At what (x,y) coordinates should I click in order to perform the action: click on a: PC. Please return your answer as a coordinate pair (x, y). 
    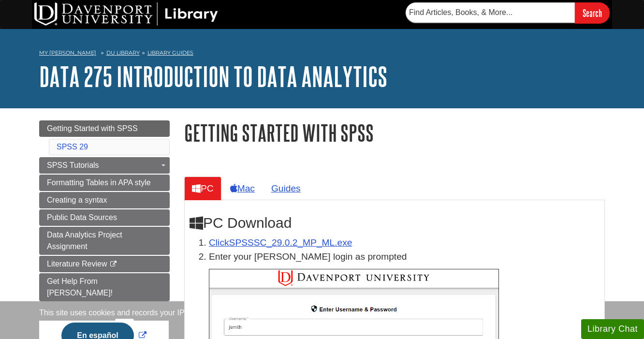
    Looking at the image, I should click on (203, 188).